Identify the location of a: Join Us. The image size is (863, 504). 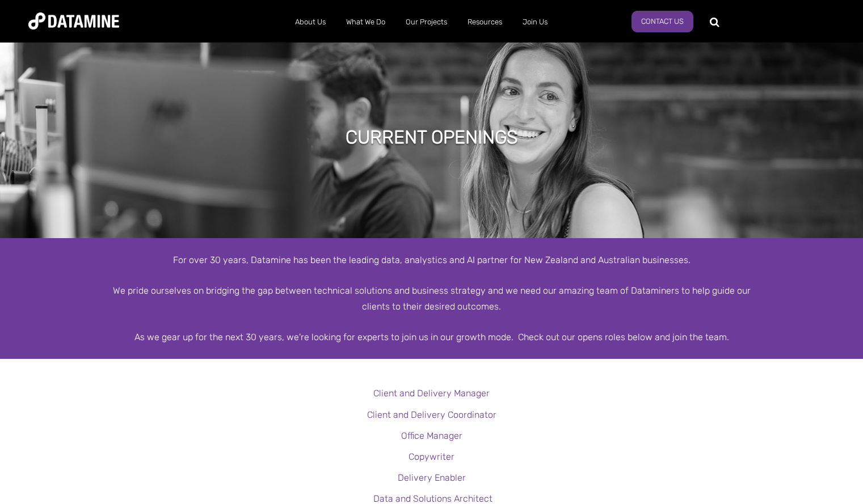
(535, 22).